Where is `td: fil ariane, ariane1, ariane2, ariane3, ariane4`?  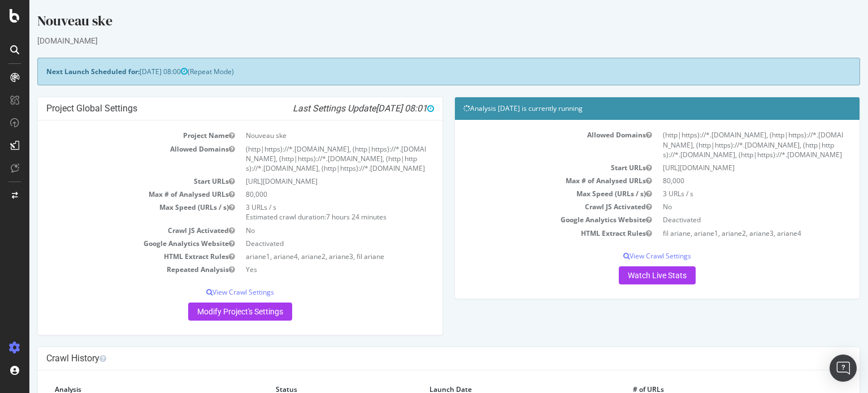 td: fil ariane, ariane1, ariane2, ariane3, ariane4 is located at coordinates (725, 233).